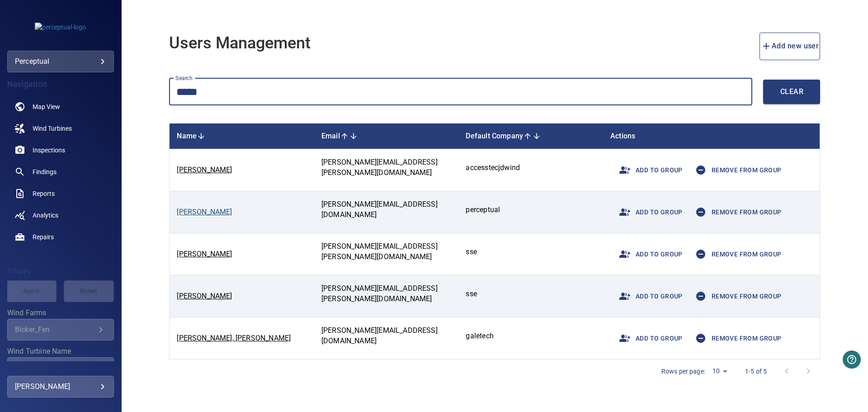  What do you see at coordinates (61, 330) in the screenshot?
I see `div: Wind Farms` at bounding box center [61, 330].